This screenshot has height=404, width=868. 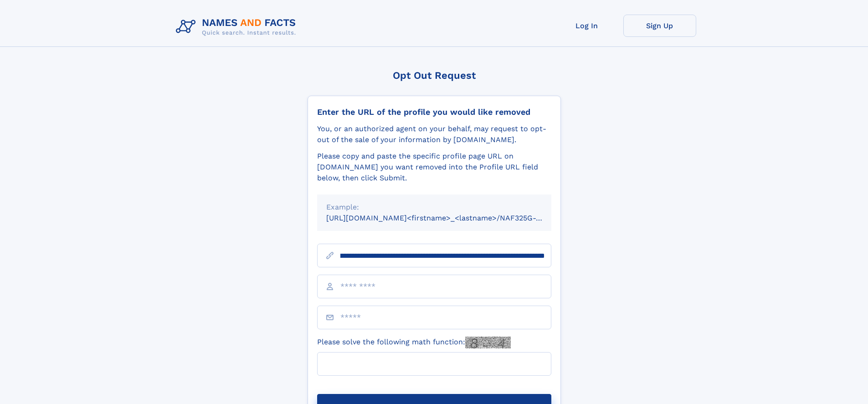 I want to click on div: Enter the URL of the profile you would like removed, so click(x=434, y=113).